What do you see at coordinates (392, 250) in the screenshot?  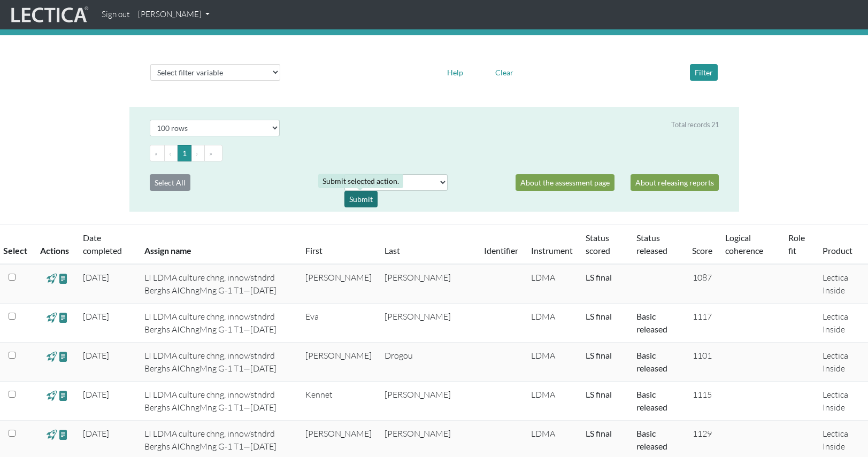 I see `a: Last` at bounding box center [392, 250].